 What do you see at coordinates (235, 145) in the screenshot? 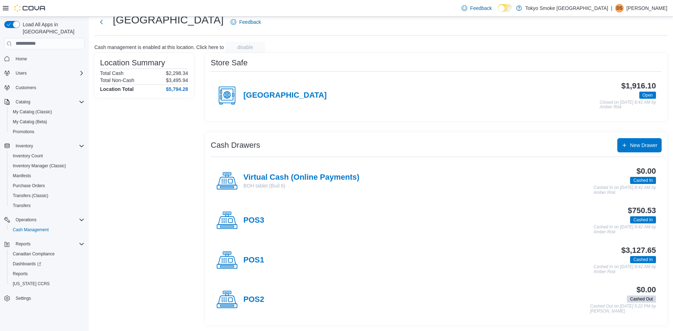
I see `h3: Cash Drawers` at bounding box center [235, 145].